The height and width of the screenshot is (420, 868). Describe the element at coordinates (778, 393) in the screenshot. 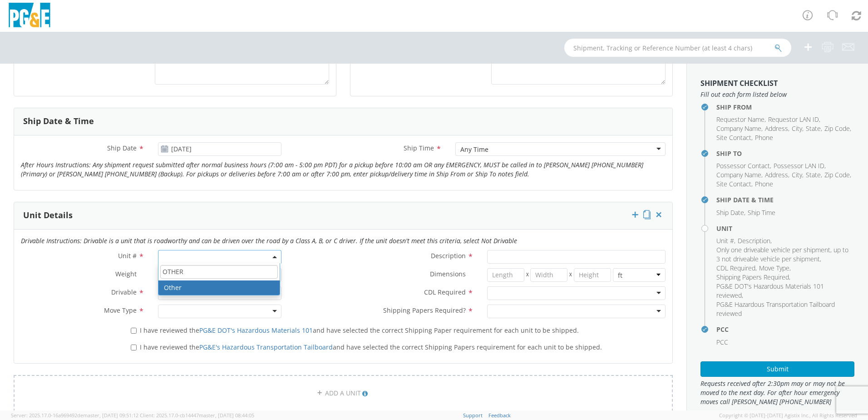

I see `span: Requests received after 2:30pm may or may not be moved to the next day. For after hour emergency ...` at that location.